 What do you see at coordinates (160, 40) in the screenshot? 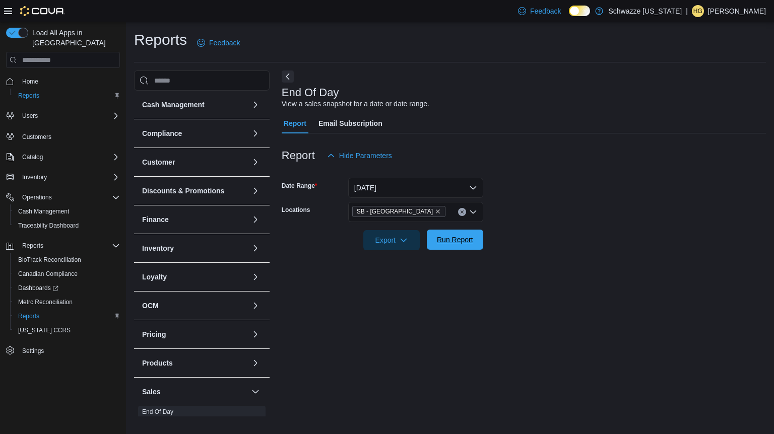
I see `h1: Reports` at bounding box center [160, 40].